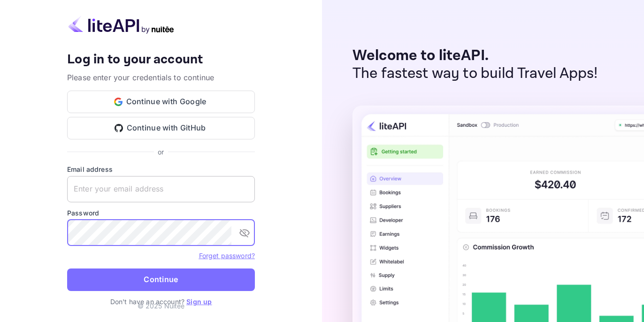  What do you see at coordinates (199, 301) in the screenshot?
I see `a: Sign up` at bounding box center [199, 301].